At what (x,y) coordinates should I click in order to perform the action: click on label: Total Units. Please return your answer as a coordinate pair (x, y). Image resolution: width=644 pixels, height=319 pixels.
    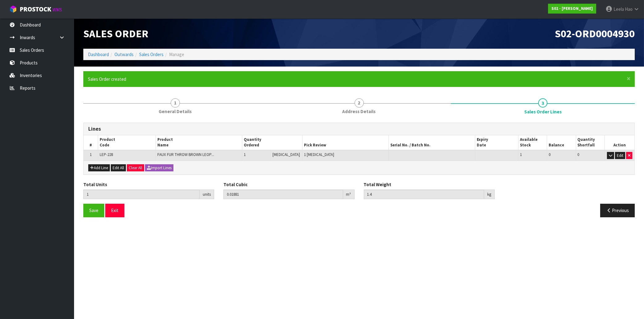
    Looking at the image, I should click on (95, 184).